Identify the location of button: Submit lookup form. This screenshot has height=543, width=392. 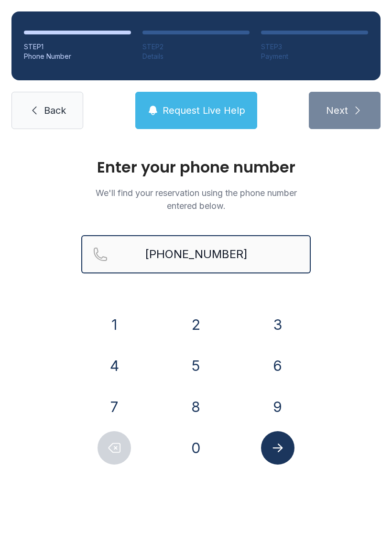
(278, 448).